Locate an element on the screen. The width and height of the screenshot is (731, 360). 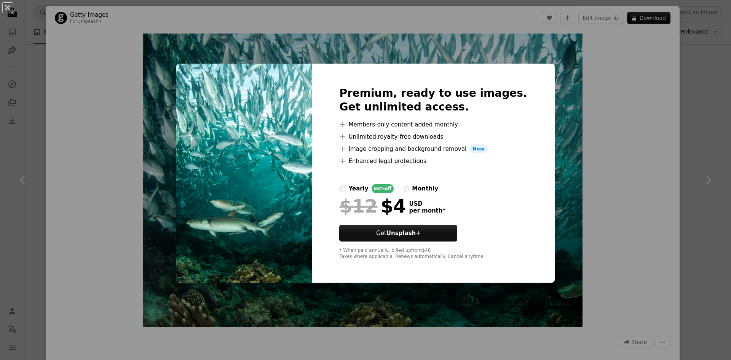
h2: Premium, ready to use images. Get unlimited access. is located at coordinates (433, 100).